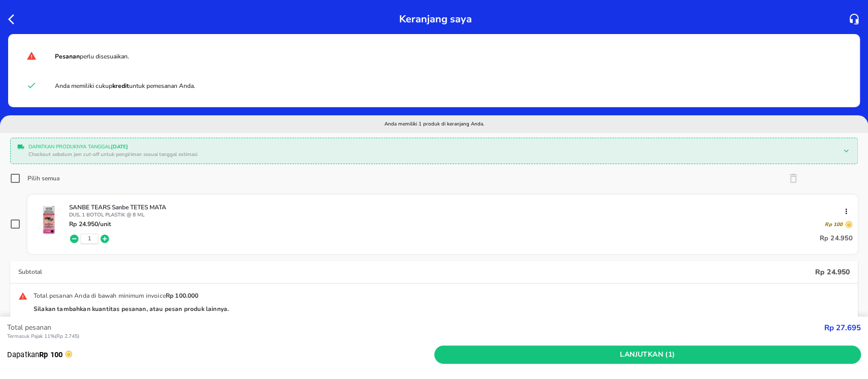 Image resolution: width=868 pixels, height=379 pixels. What do you see at coordinates (432, 155) in the screenshot?
I see `p: Checkout sebelum jam cut-off untuk pengiriman sesuai tanggal estimasi` at bounding box center [432, 155].